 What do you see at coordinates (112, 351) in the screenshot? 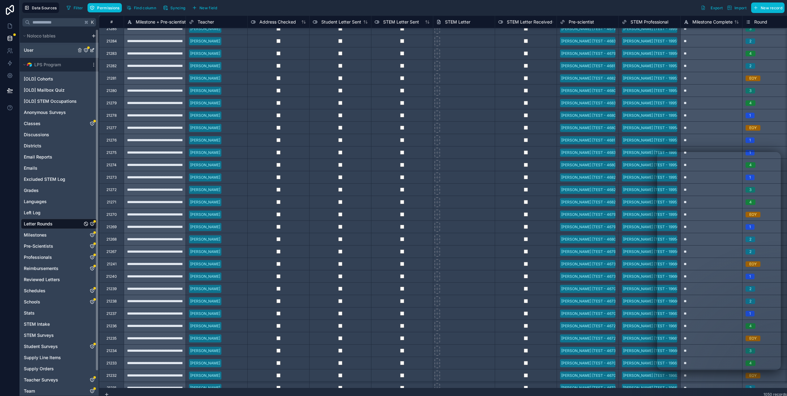
I see `div: 21234` at bounding box center [112, 351].